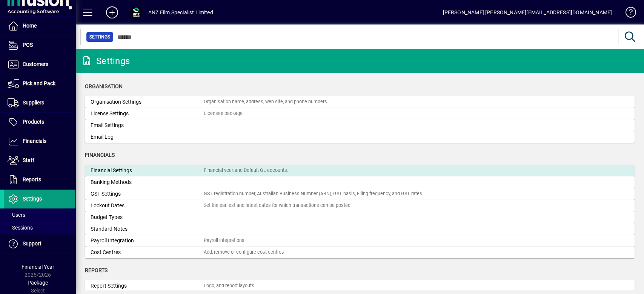  Describe the element at coordinates (147, 286) in the screenshot. I see `div: Report Settings` at that location.